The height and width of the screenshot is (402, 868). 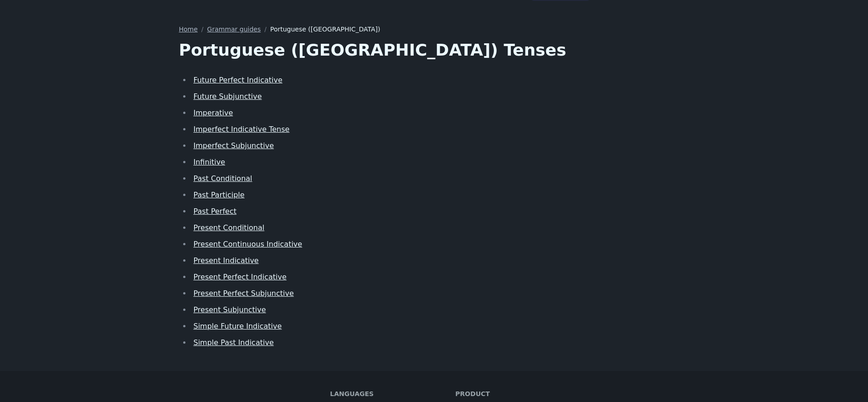 I want to click on a: Imperfect Indicative Tense, so click(x=241, y=129).